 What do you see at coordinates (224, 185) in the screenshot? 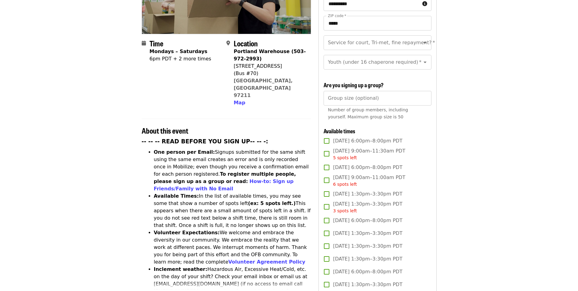
I see `a: How-to: Sign up Friends/Family with No Email` at bounding box center [224, 185].